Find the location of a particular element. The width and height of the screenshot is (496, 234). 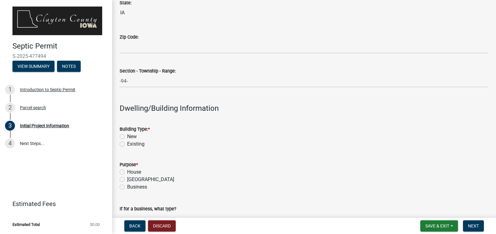

label: State: is located at coordinates (126, 3).